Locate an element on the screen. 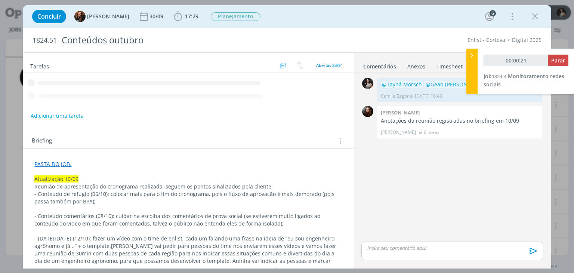 The width and height of the screenshot is (574, 273). span: 1824.51 is located at coordinates (44, 40).